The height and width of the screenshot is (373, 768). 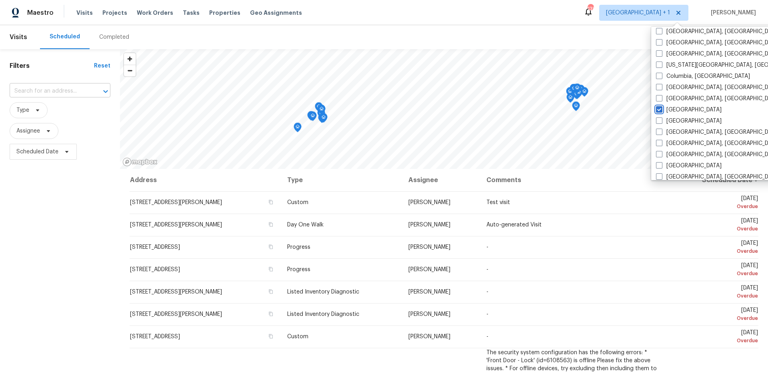 What do you see at coordinates (155, 13) in the screenshot?
I see `span: Work Orders` at bounding box center [155, 13].